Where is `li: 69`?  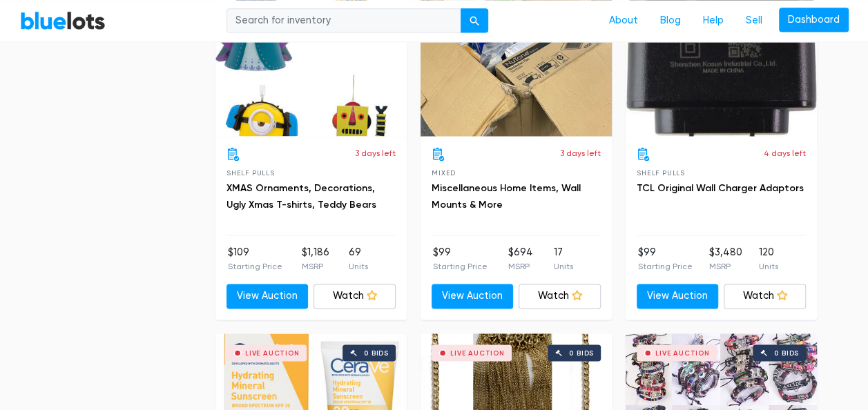 li: 69 is located at coordinates (358, 259).